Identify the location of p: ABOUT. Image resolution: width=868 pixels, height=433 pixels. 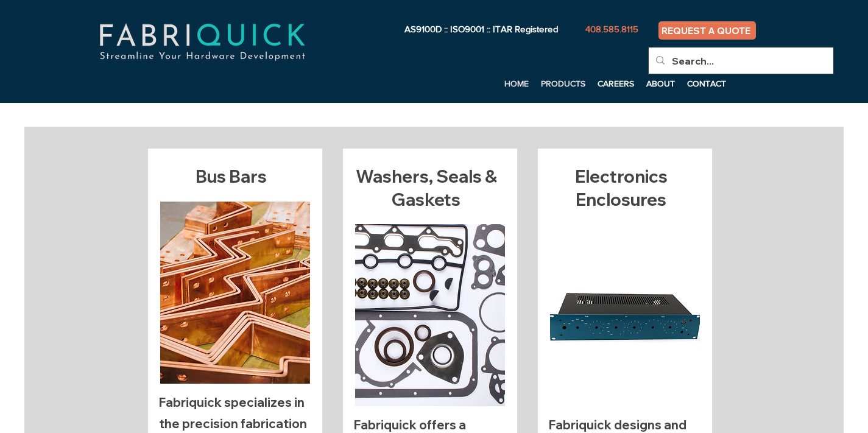
(660, 83).